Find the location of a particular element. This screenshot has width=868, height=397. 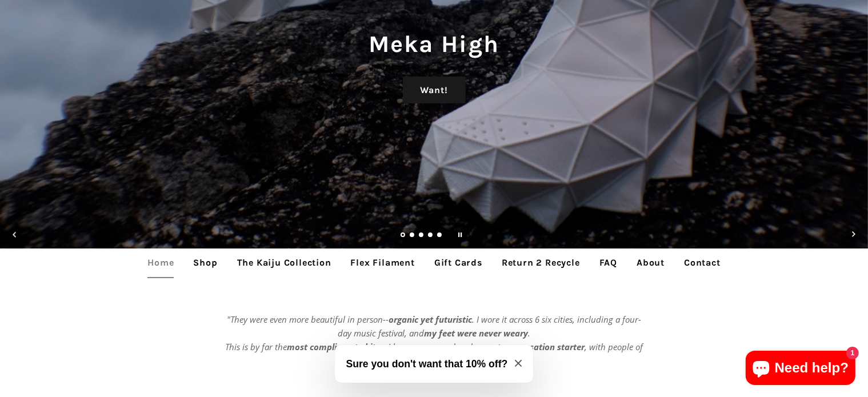

a: Home is located at coordinates (161, 263).